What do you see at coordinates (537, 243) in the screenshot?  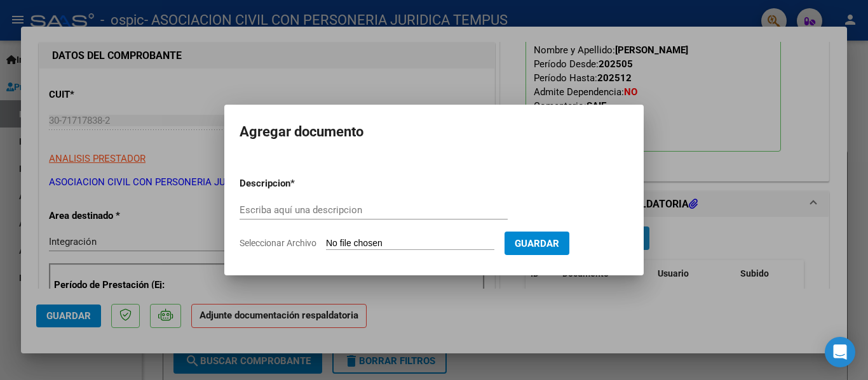 I see `button: Guardar` at bounding box center [537, 243].